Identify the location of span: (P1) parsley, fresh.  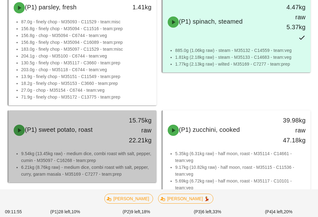
(51, 7).